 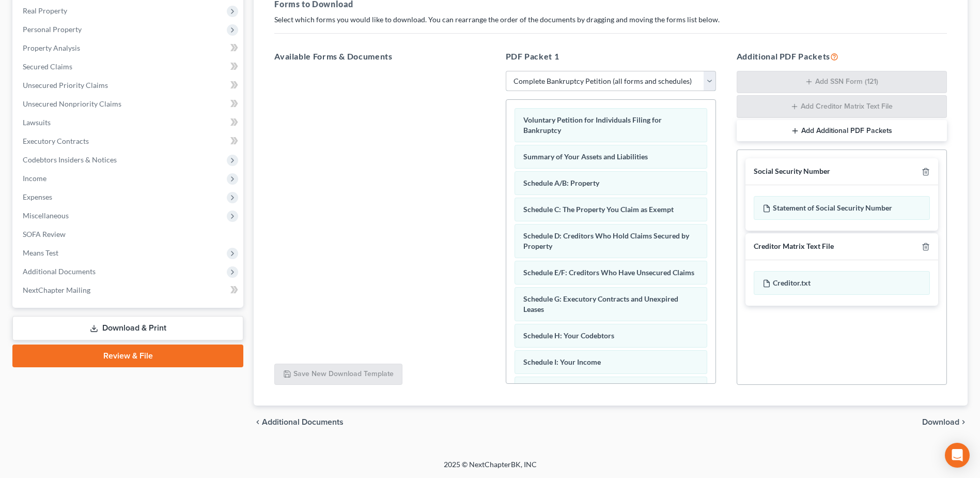 I want to click on button: Add Creditor Matrix Text File, so click(x=842, y=107).